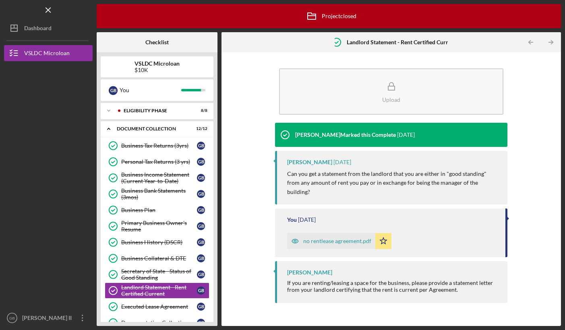  Describe the element at coordinates (157, 259) in the screenshot. I see `a: Business Collateral & DTEGB` at that location.